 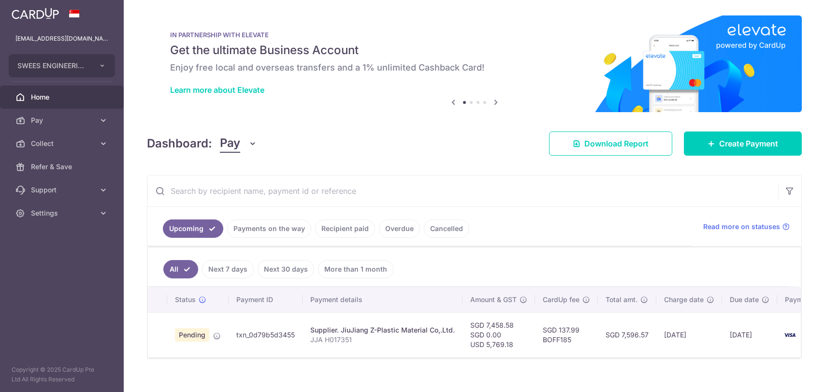 What do you see at coordinates (286, 269) in the screenshot?
I see `a: Next 30 days` at bounding box center [286, 269].